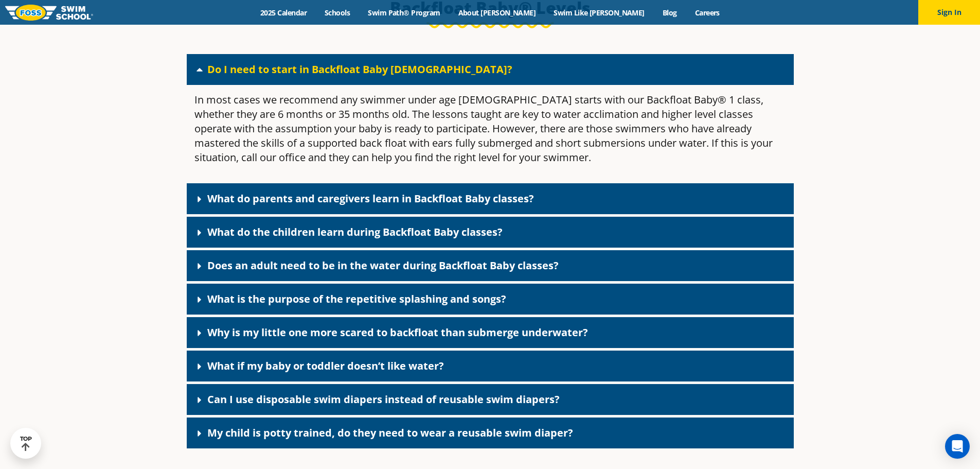 Image resolution: width=980 pixels, height=469 pixels. What do you see at coordinates (490, 433) in the screenshot?
I see `div: My child is potty trained, do they need to wear a reusable swim diaper?` at bounding box center [490, 433].